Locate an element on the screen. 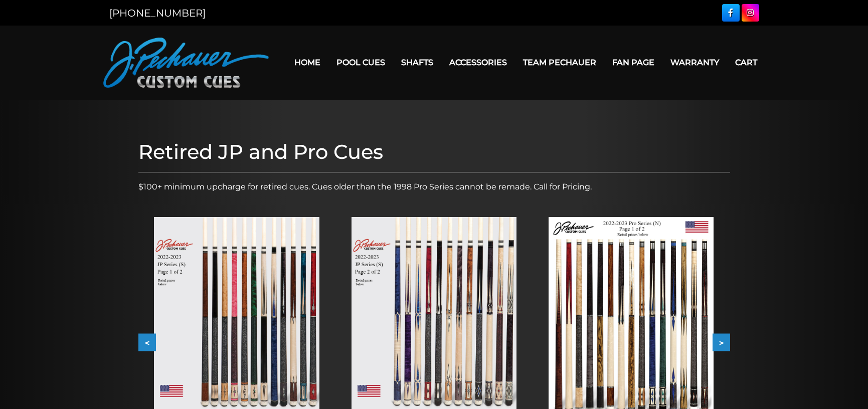 The image size is (868, 409). h1: Retired JP and Pro Cues is located at coordinates (435, 152).